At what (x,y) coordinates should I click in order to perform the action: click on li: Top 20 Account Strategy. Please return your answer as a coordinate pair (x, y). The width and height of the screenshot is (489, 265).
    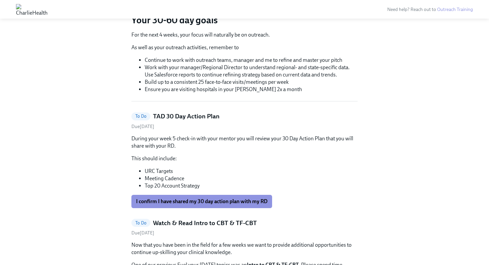
    Looking at the image, I should click on (251, 186).